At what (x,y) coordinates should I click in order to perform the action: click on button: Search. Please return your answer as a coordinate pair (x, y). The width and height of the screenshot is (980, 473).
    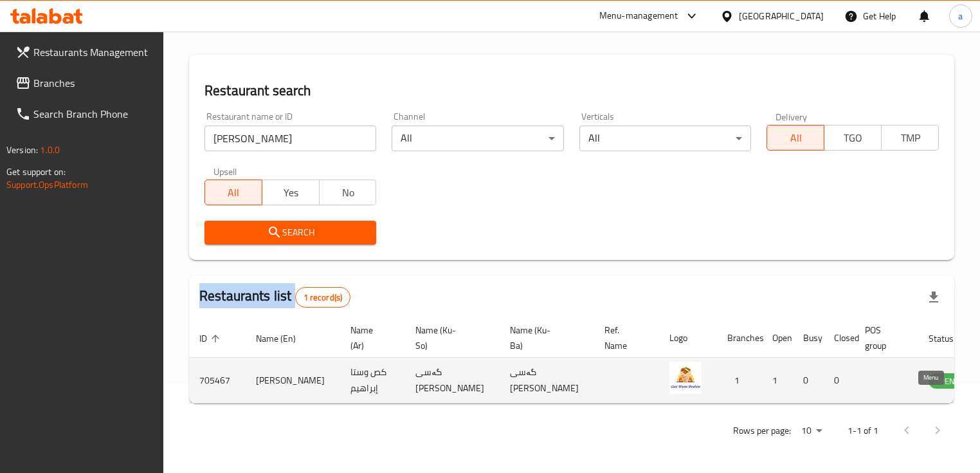
    Looking at the image, I should click on (290, 232).